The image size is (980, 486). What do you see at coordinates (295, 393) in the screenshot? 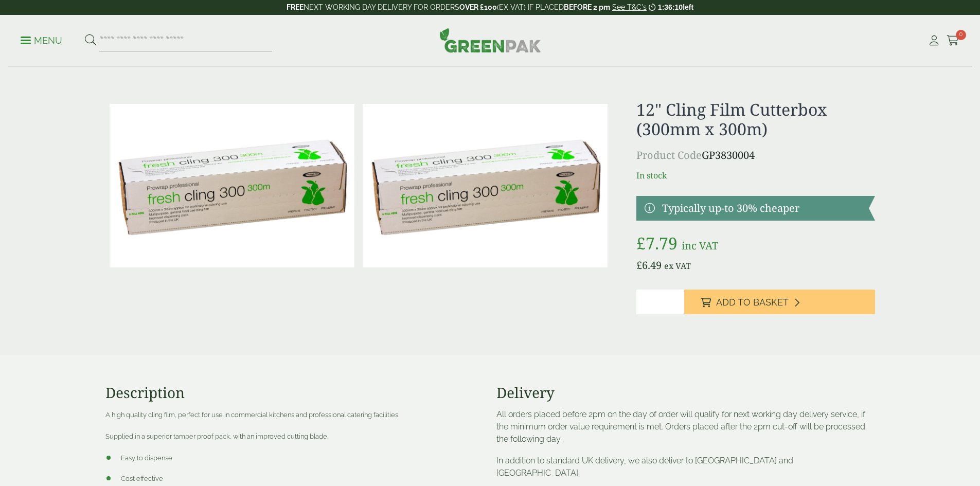
I see `h3: Description` at bounding box center [295, 393].